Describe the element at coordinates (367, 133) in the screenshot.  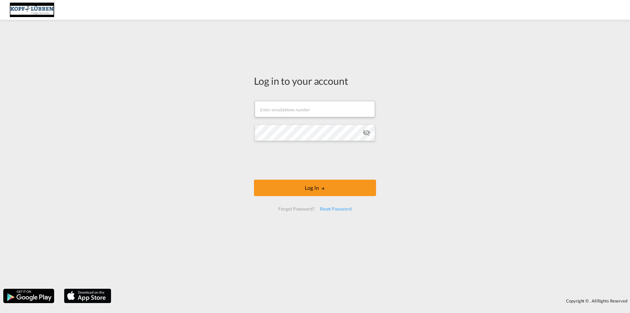
I see `md-icon: icon-eye-off` at that location.